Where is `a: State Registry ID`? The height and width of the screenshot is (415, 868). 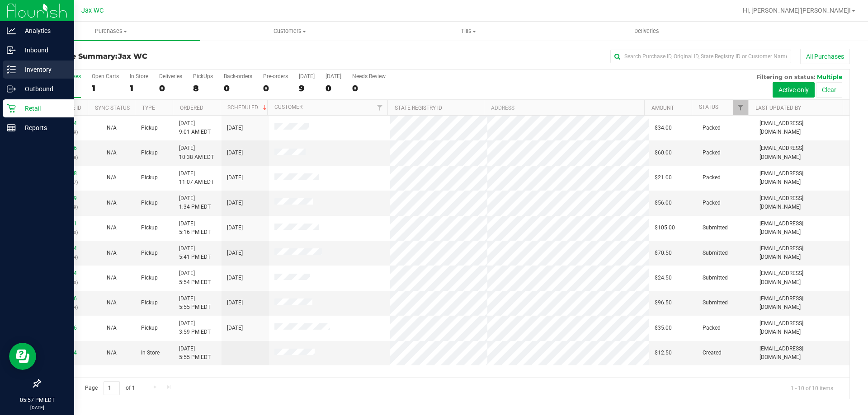
a: State Registry ID is located at coordinates (418, 108).